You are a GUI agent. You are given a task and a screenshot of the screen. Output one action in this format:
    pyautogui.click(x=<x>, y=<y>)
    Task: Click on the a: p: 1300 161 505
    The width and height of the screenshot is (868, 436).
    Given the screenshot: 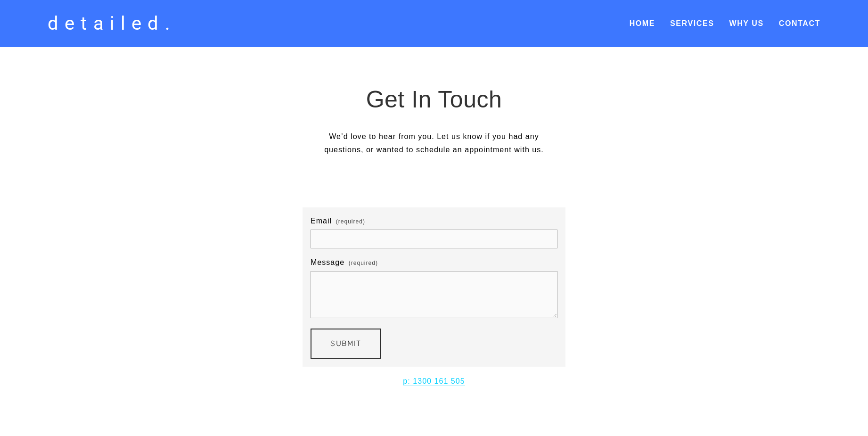 What is the action you would take?
    pyautogui.click(x=433, y=381)
    